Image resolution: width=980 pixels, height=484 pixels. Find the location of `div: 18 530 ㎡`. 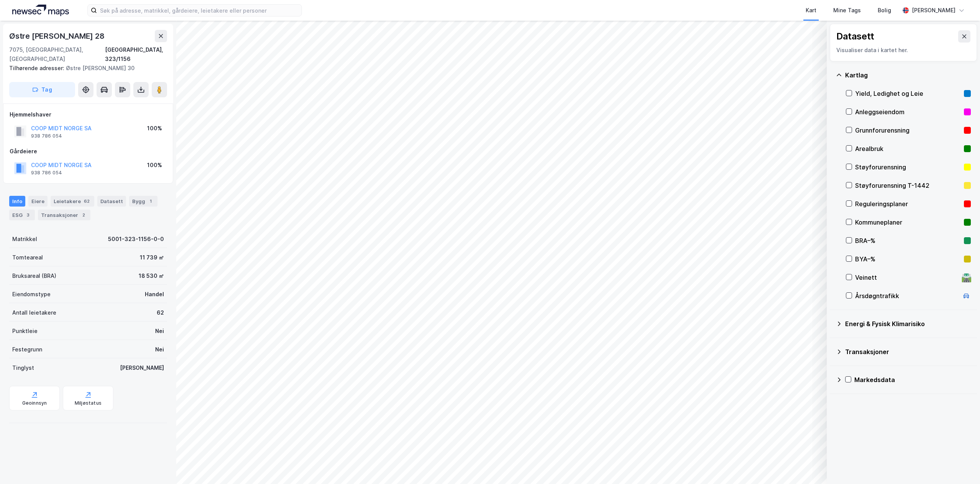

div: 18 530 ㎡ is located at coordinates (152, 275).